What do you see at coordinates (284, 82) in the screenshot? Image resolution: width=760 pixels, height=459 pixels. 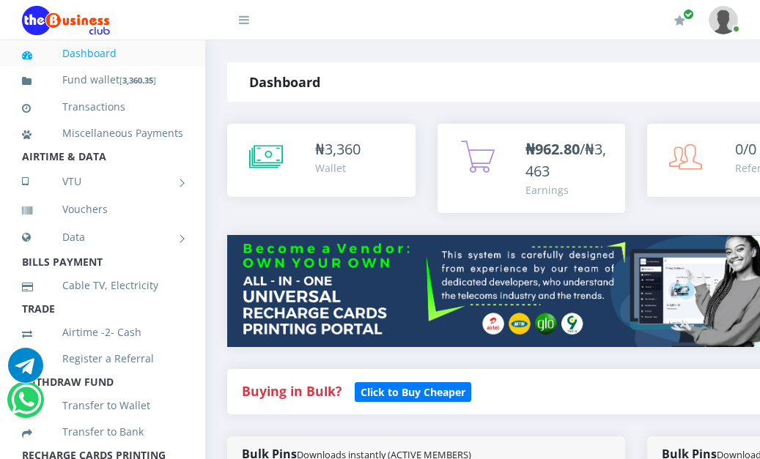 I see `strong: Dashboard` at bounding box center [284, 82].